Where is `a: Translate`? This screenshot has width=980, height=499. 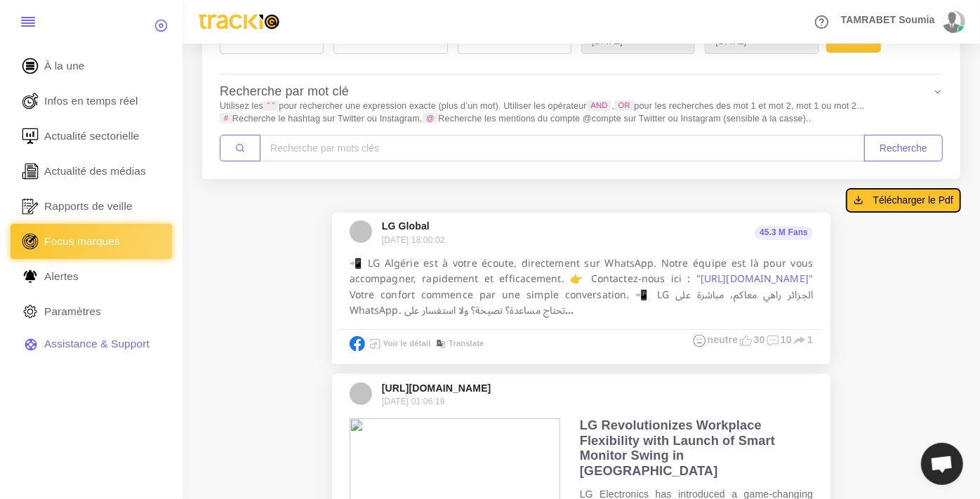
a: Translate is located at coordinates (458, 343).